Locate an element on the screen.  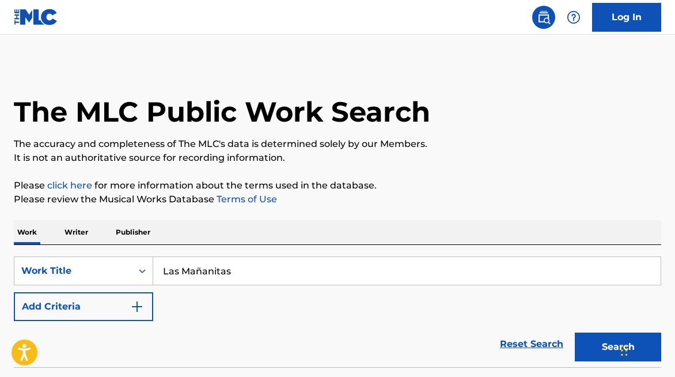
div: Help is located at coordinates (574, 17).